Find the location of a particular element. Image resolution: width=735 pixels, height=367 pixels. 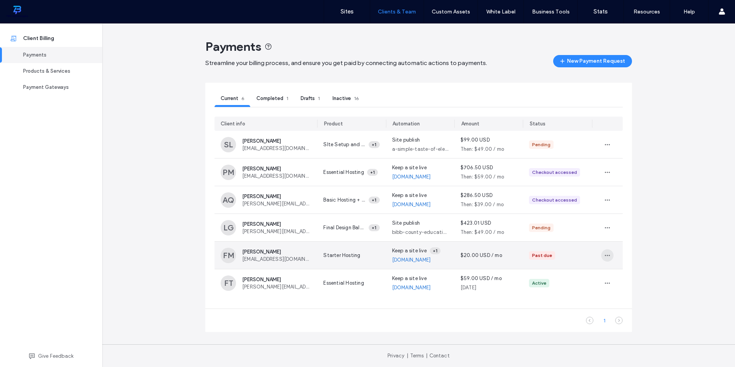

div: Products & Services is located at coordinates (55, 71).